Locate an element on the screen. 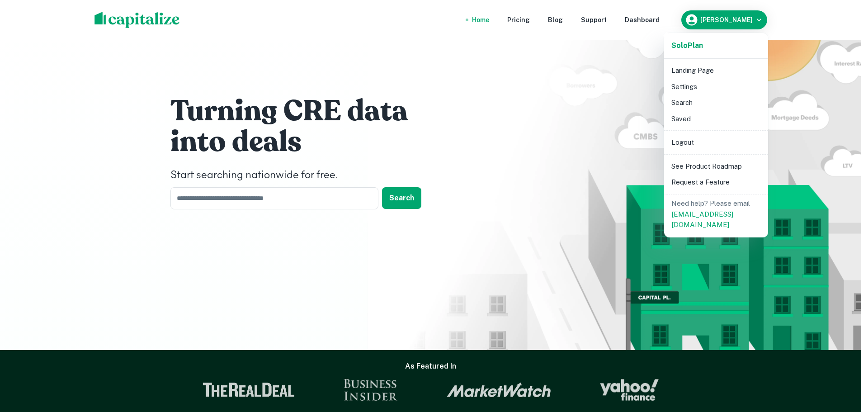 The width and height of the screenshot is (868, 412). p: Need help? Please email is located at coordinates (716, 214).